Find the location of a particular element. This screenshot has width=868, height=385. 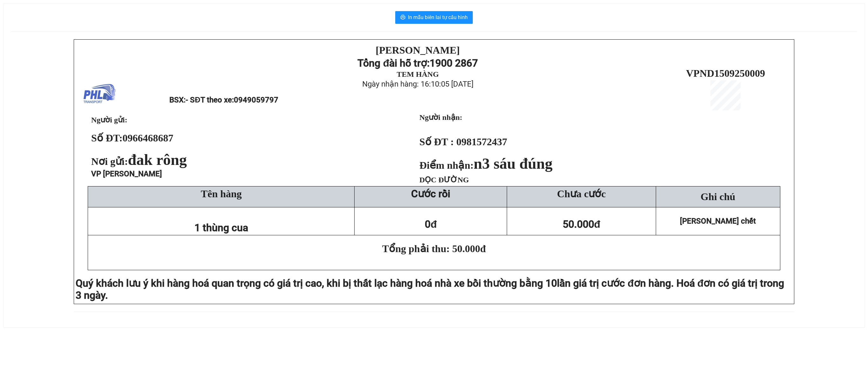

span: Ghi chú is located at coordinates (718, 197).